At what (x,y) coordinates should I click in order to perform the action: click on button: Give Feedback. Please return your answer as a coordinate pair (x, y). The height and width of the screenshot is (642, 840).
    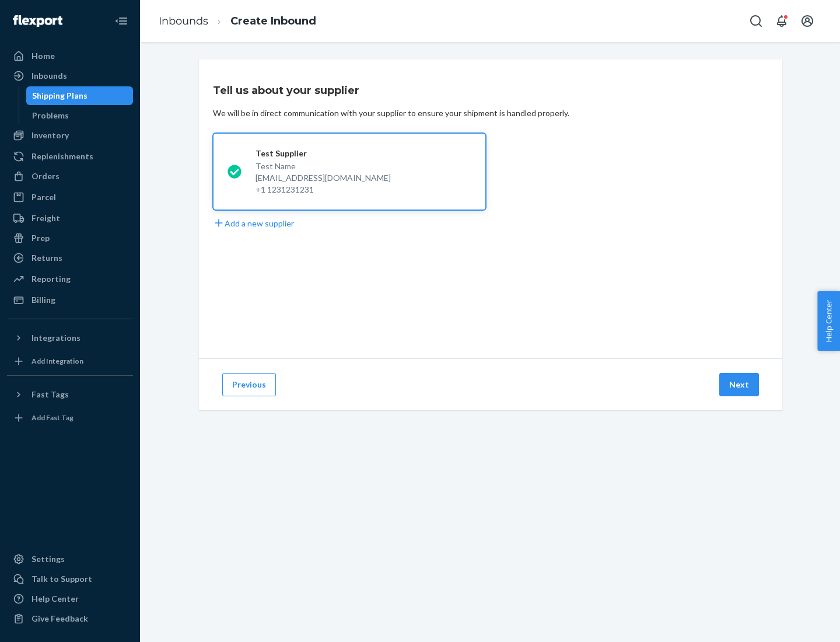
    Looking at the image, I should click on (69, 618).